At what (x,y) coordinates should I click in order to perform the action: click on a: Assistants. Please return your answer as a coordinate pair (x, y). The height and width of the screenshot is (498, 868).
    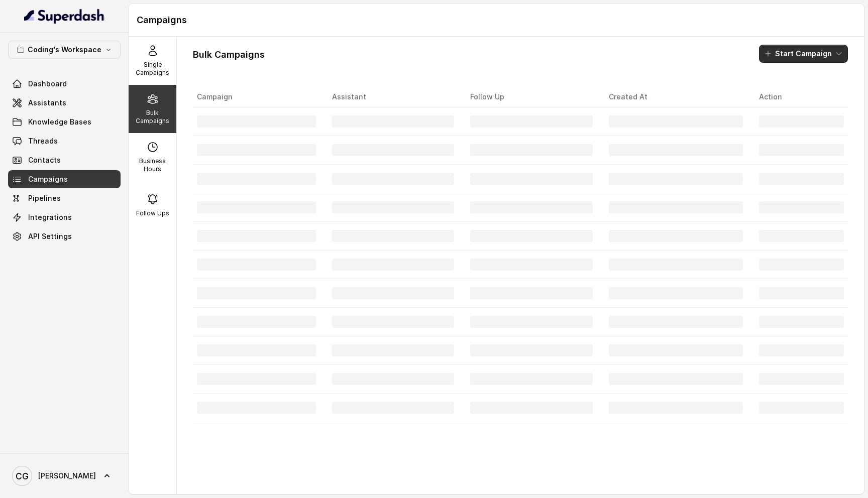
    Looking at the image, I should click on (64, 103).